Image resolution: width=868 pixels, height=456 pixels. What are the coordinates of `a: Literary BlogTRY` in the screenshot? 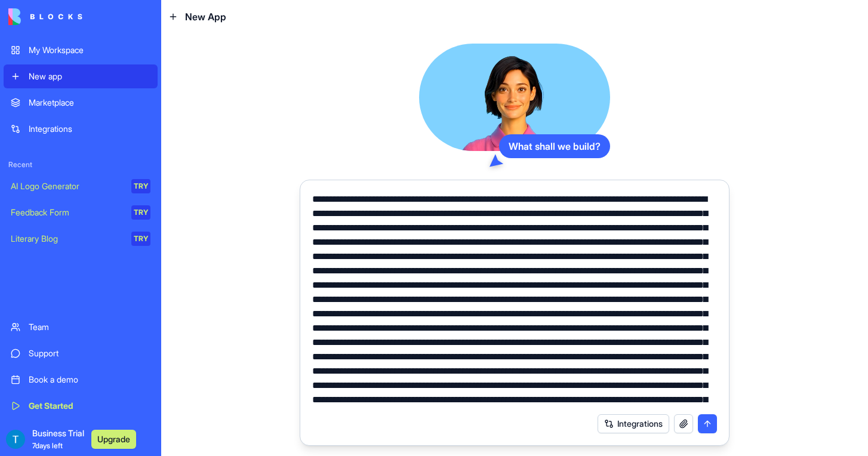 It's located at (80, 238).